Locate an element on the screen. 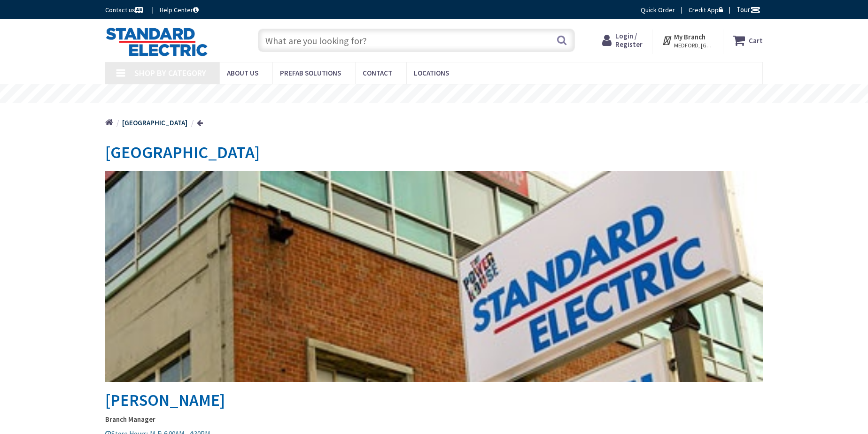  span: Prefab Solutions is located at coordinates (310, 72).